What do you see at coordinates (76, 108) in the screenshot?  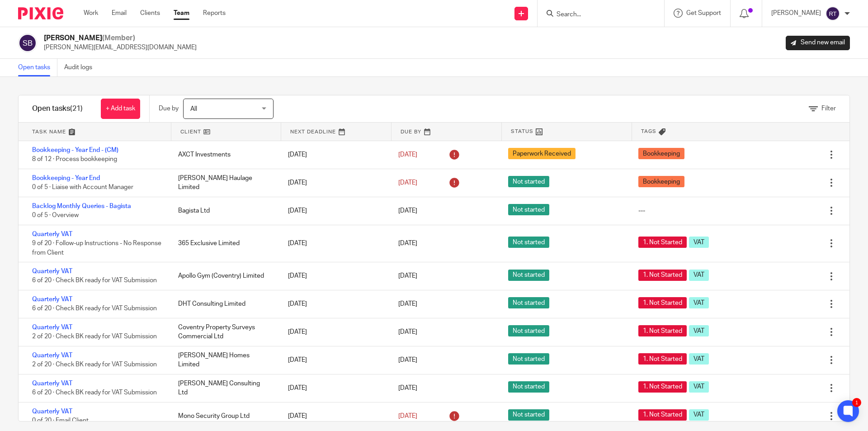 I see `span: (21)` at bounding box center [76, 108].